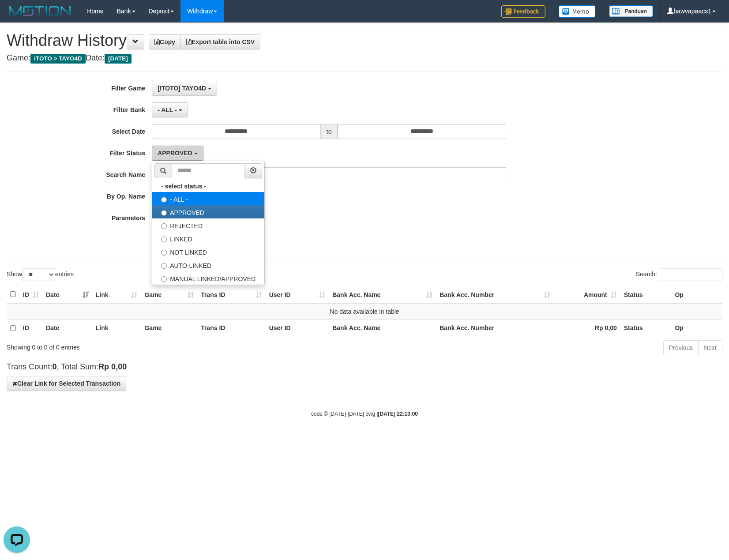  Describe the element at coordinates (209, 251) in the screenshot. I see `label: NOT LINKED` at that location.